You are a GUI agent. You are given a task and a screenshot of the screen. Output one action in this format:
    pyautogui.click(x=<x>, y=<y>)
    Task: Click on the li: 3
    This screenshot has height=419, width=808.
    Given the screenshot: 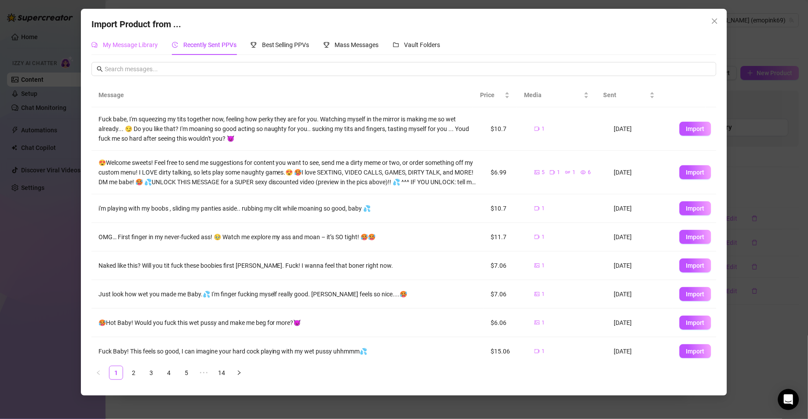 What is the action you would take?
    pyautogui.click(x=151, y=373)
    